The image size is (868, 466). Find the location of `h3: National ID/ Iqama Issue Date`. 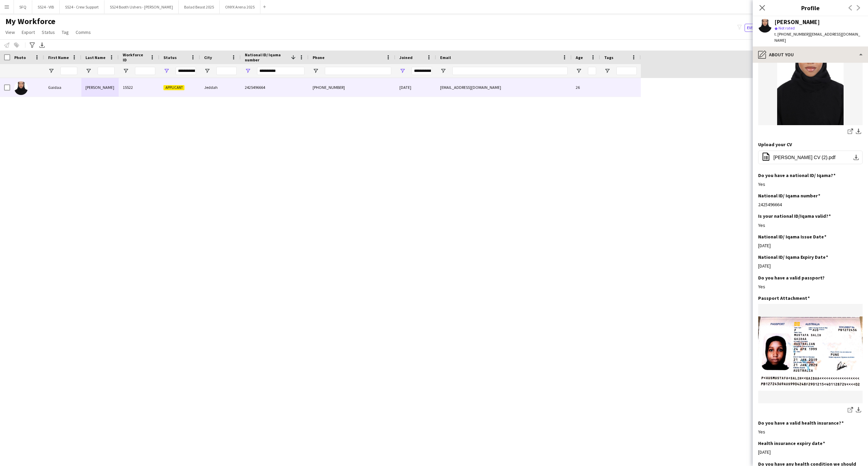

h3: National ID/ Iqama Issue Date is located at coordinates (792, 237).